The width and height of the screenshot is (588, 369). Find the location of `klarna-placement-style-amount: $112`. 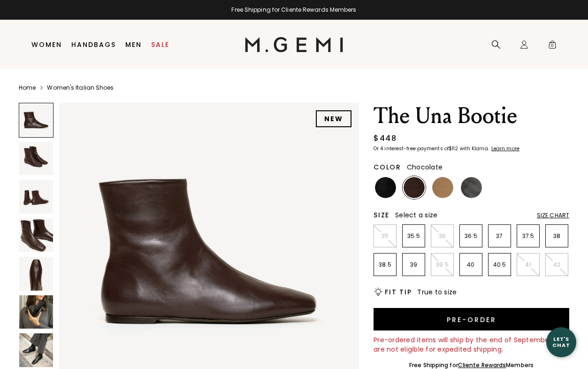

klarna-placement-style-amount: $112 is located at coordinates (453, 148).